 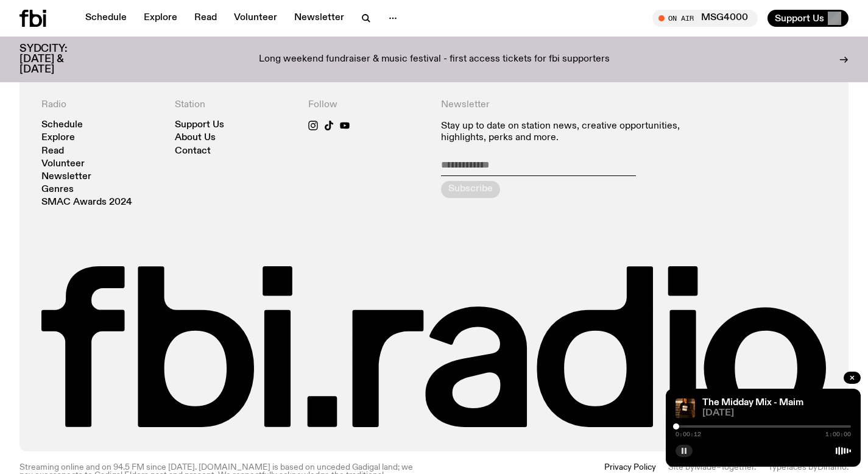 I want to click on span: Support Us, so click(x=799, y=18).